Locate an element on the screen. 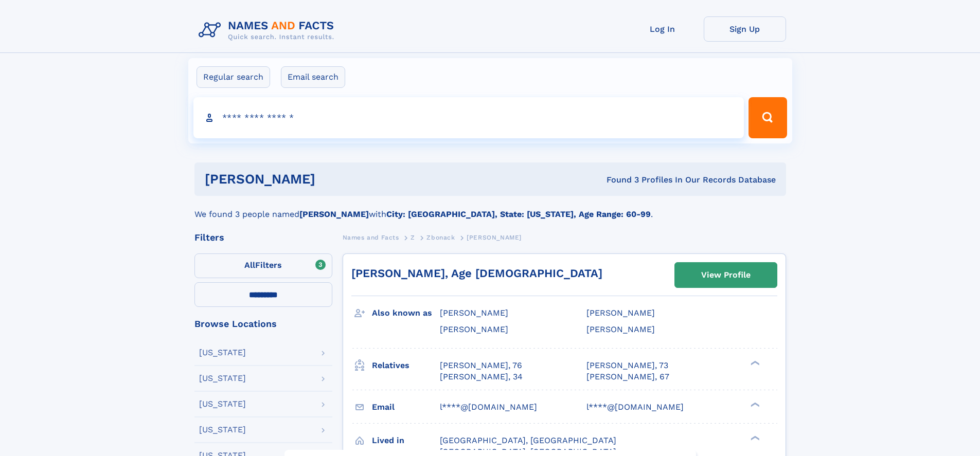 The width and height of the screenshot is (980, 456). div: Filters is located at coordinates (263, 237).